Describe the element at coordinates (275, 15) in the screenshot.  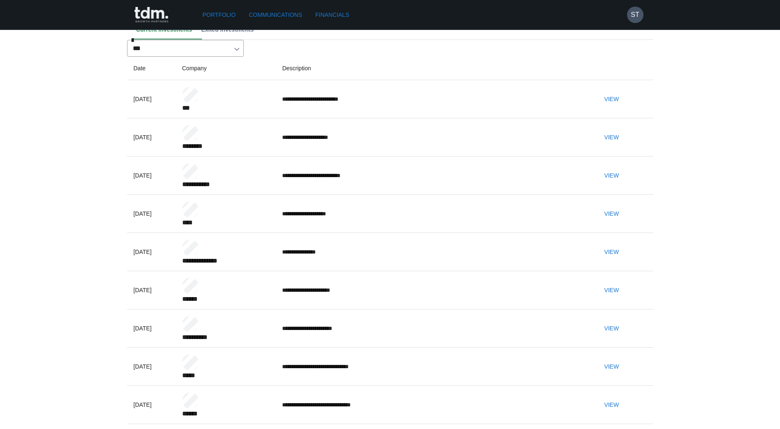
I see `a: Communications` at that location.